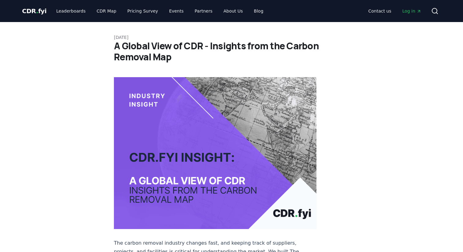  Describe the element at coordinates (233, 11) in the screenshot. I see `a: About Us` at that location.